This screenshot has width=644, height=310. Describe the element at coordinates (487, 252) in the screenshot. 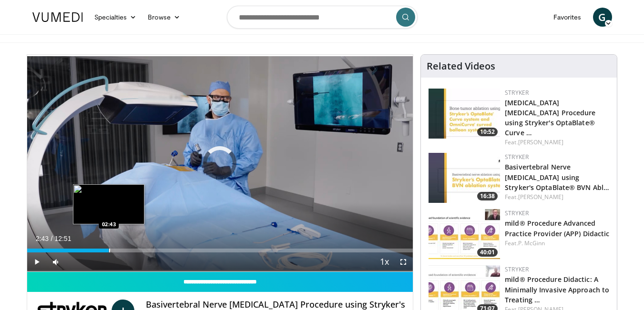

I see `span: 40:01` at that location.